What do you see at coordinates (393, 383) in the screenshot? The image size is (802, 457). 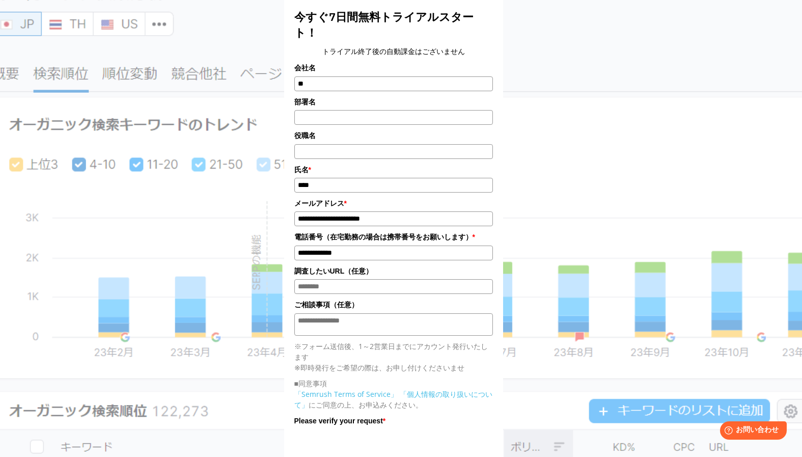 I see `p: ■同意事項` at bounding box center [393, 383].